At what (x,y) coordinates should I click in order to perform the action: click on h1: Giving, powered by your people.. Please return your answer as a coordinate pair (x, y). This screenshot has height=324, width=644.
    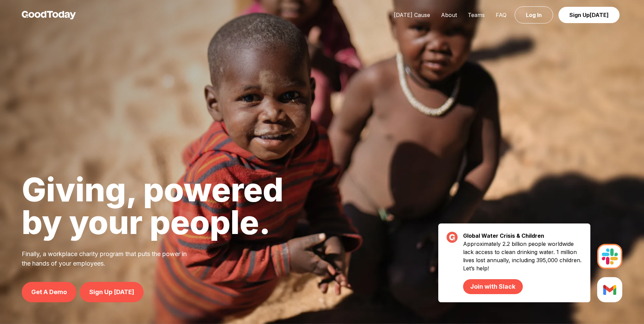
    Looking at the image, I should click on (153, 206).